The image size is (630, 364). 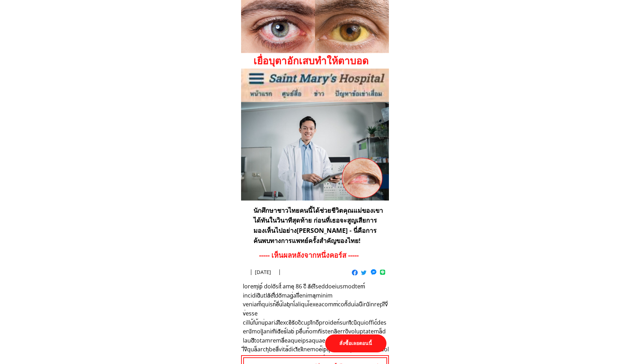 I want to click on h1: เยื่อบุตาอักเสบทำให้ตาบอด, so click(x=326, y=60).